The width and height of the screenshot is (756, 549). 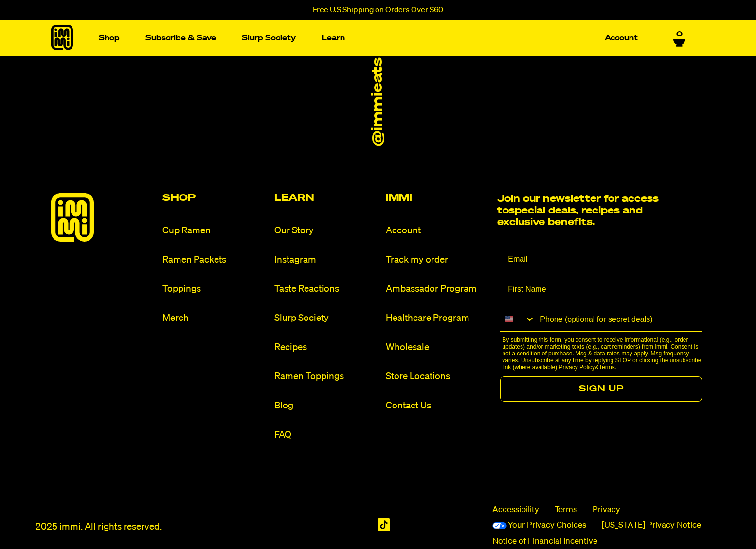 I want to click on p: 2025 immi. All rights reserved., so click(x=98, y=527).